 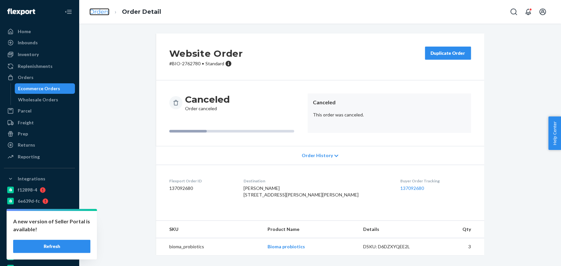 I want to click on h3: Canceled, so click(x=207, y=100).